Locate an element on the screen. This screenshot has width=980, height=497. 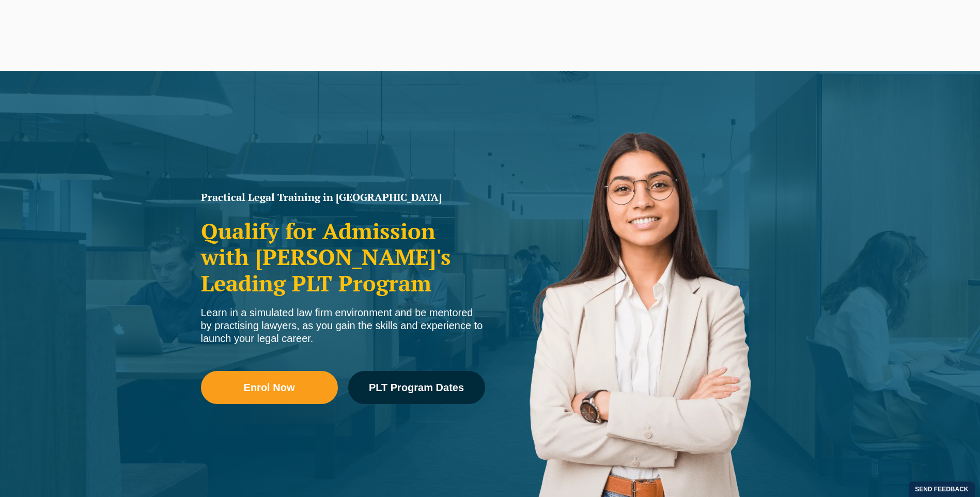
a: Enrol Now is located at coordinates (269, 387).